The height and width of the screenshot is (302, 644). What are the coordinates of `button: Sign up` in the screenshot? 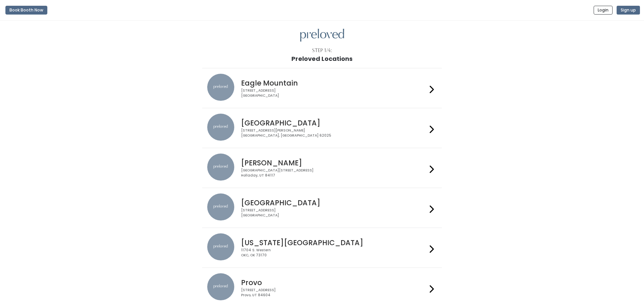 It's located at (628, 10).